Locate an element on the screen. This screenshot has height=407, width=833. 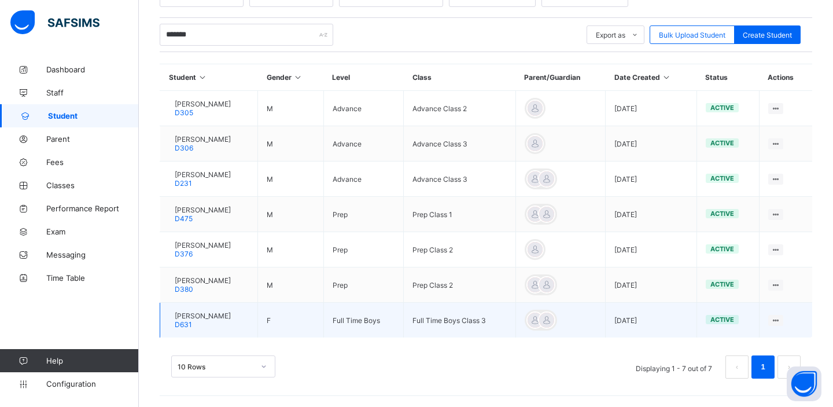
div: 10 Rows is located at coordinates (216, 366).